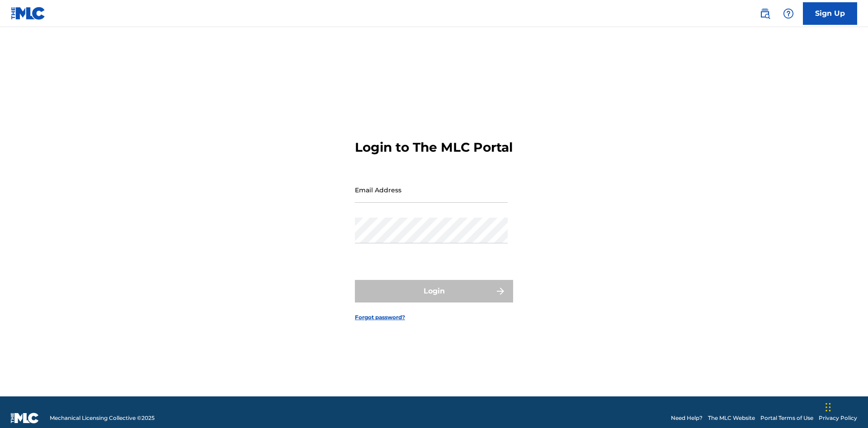 The image size is (868, 428). I want to click on img: help, so click(789, 14).